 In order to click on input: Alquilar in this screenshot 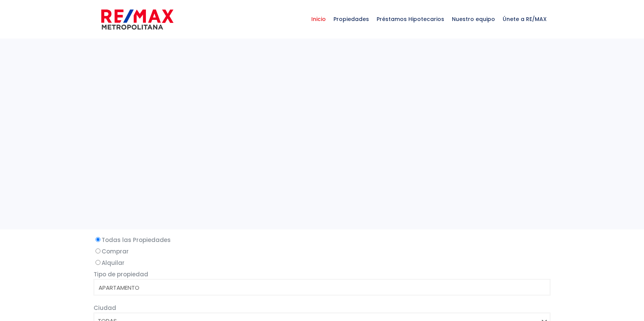, I will do `click(98, 263)`.